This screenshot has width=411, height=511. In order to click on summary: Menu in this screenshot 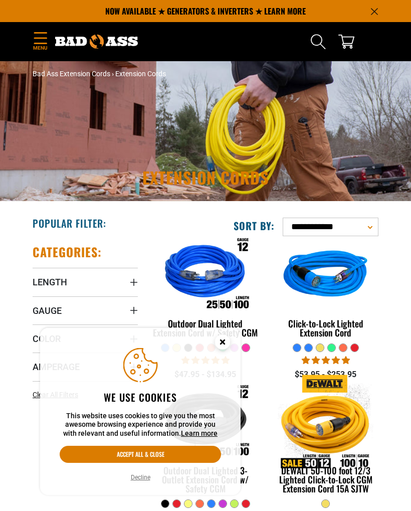, I will do `click(40, 42)`.